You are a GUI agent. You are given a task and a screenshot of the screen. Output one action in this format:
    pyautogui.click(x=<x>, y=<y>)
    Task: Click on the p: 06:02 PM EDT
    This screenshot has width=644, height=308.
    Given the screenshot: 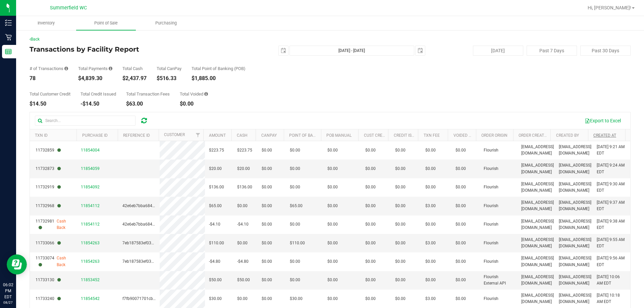 What is the action you would take?
    pyautogui.click(x=8, y=291)
    